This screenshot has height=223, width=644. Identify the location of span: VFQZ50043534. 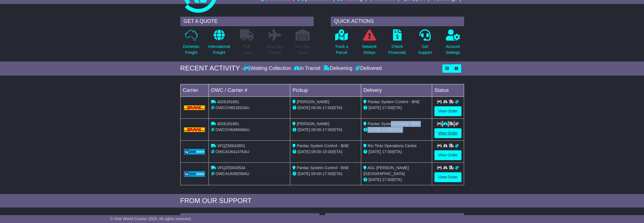
(231, 168).